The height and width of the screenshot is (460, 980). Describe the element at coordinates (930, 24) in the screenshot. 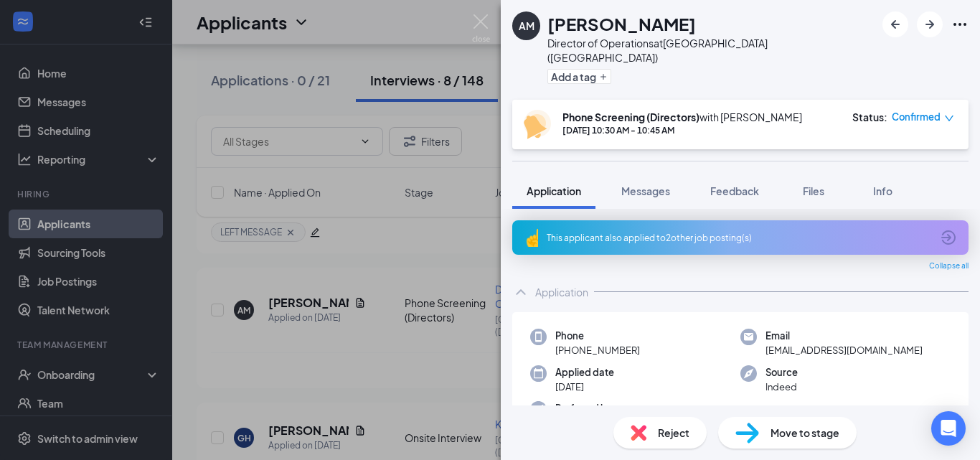

I see `svg: ArrowRight` at that location.